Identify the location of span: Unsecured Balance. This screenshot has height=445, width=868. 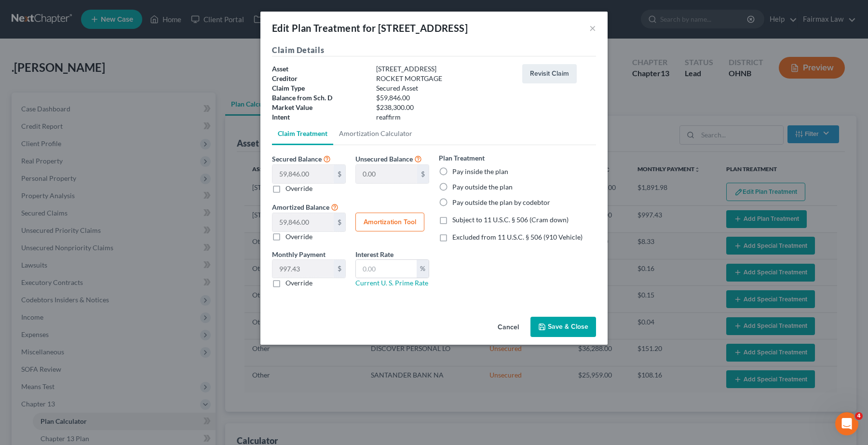
(384, 159).